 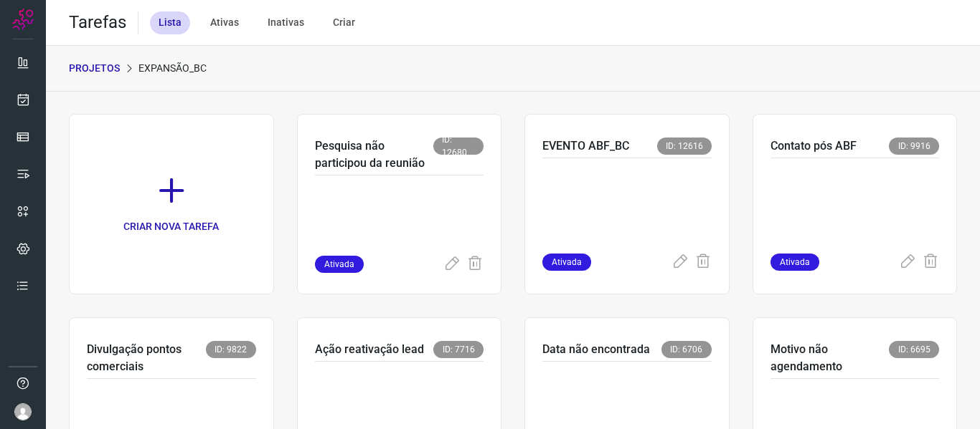 What do you see at coordinates (172, 68) in the screenshot?
I see `p: Expansão_BC` at bounding box center [172, 68].